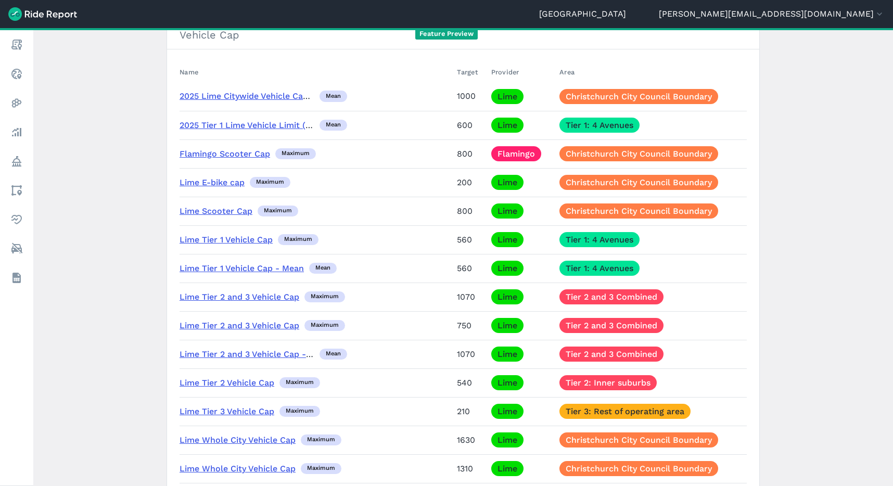 Image resolution: width=893 pixels, height=486 pixels. What do you see at coordinates (255, 125) in the screenshot?
I see `a: 2025 Tier 1 Lime Vehicle Limit (Mean)` at bounding box center [255, 125].